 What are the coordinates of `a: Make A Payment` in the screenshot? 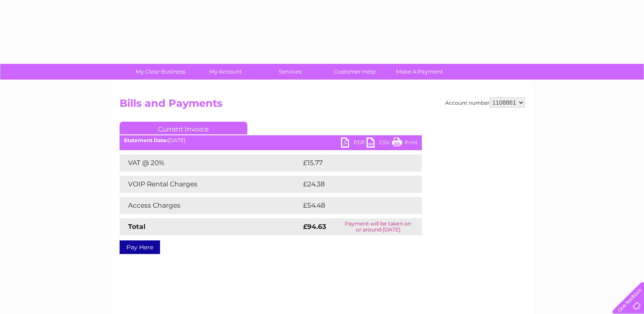 It's located at (419, 71).